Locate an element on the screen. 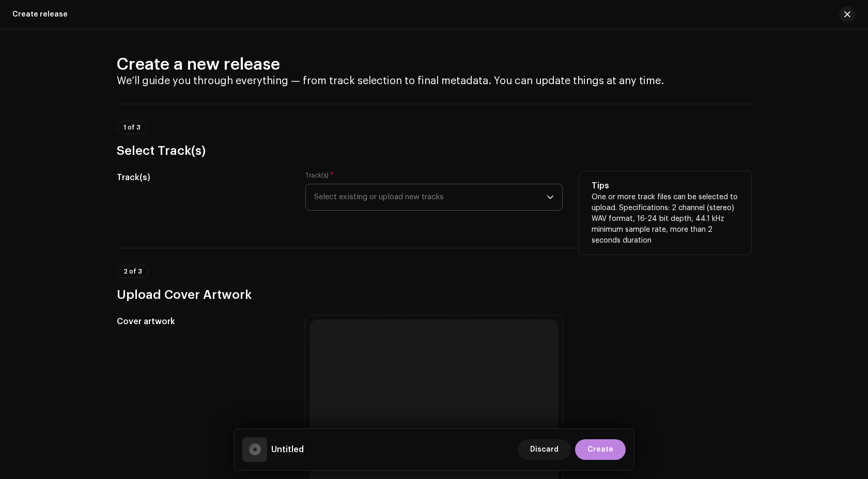 This screenshot has width=868, height=479. p: One or more track files can be selected to upload. Specifications: 2 channel (stereo) WAV format,... is located at coordinates (665, 219).